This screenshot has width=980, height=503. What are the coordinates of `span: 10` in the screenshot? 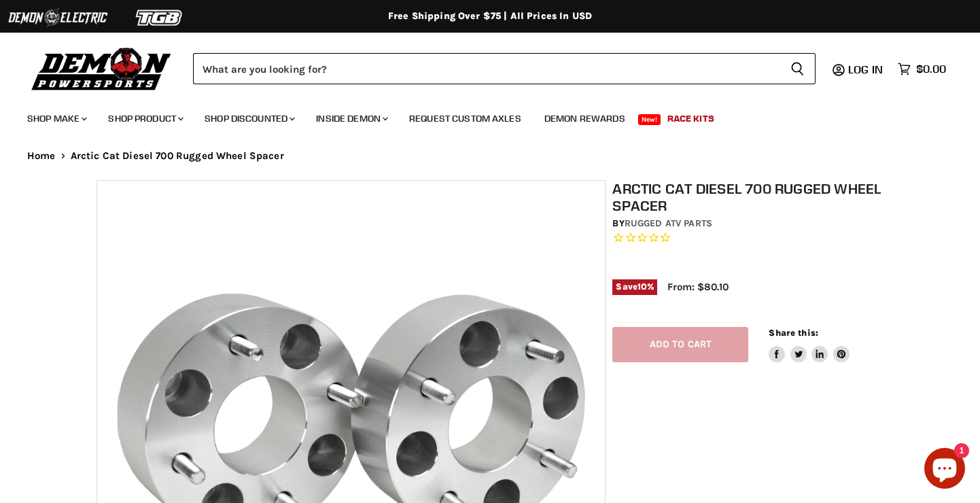 It's located at (643, 287).